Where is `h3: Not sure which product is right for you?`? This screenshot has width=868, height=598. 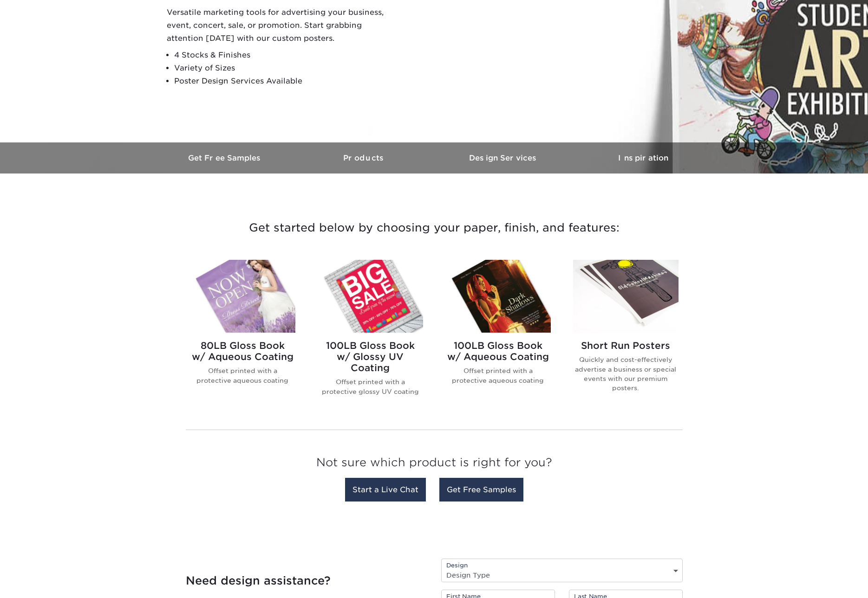 h3: Not sure which product is right for you? is located at coordinates (434, 464).